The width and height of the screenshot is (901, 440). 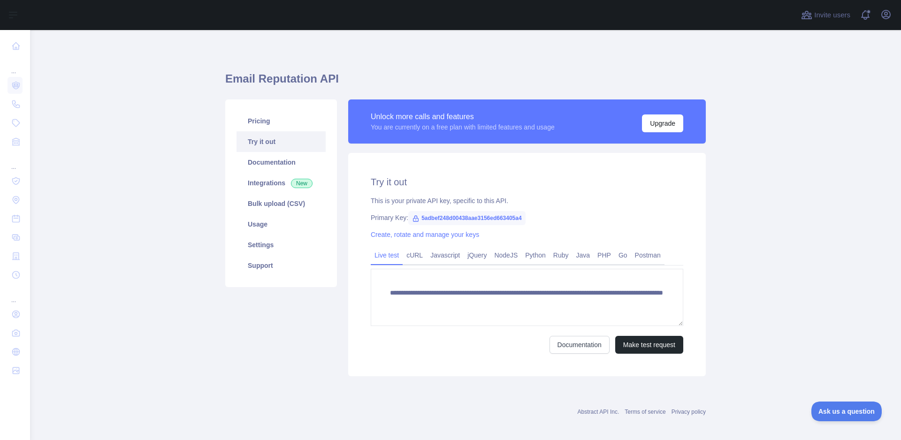 What do you see at coordinates (387, 255) in the screenshot?
I see `a: Live test` at bounding box center [387, 255].